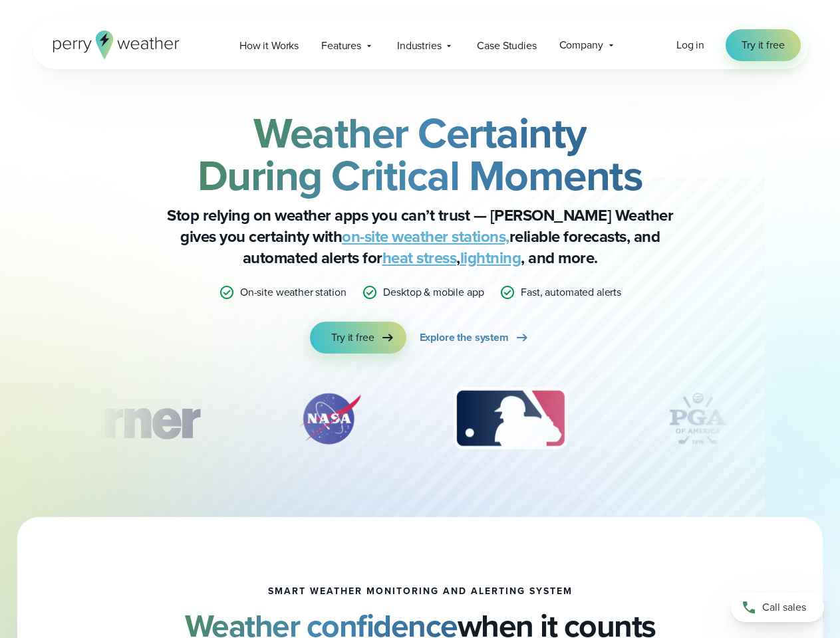 The height and width of the screenshot is (638, 840). I want to click on p: On-site weather station, so click(293, 292).